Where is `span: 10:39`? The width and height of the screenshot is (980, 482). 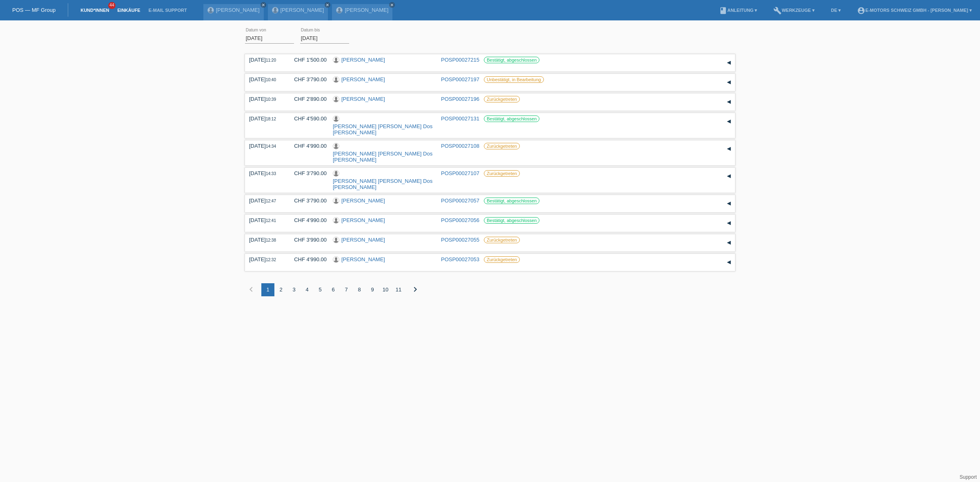
span: 10:39 is located at coordinates (271, 99).